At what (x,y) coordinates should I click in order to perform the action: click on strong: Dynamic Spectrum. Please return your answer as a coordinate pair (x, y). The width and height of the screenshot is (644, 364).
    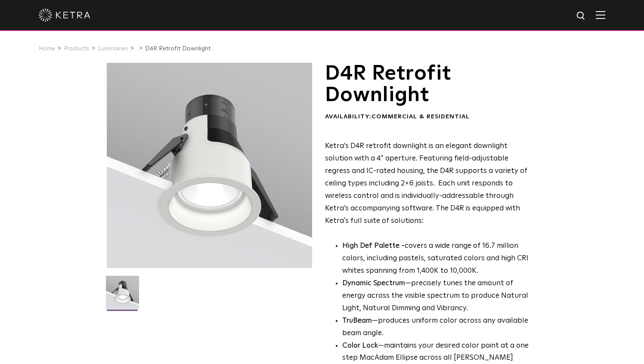
    Looking at the image, I should click on (373, 283).